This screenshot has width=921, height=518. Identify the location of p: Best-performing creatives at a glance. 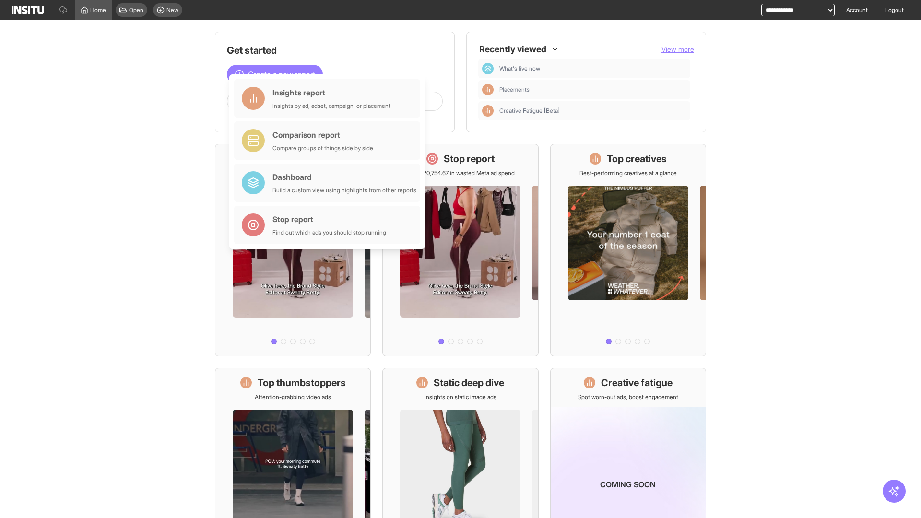
(628, 173).